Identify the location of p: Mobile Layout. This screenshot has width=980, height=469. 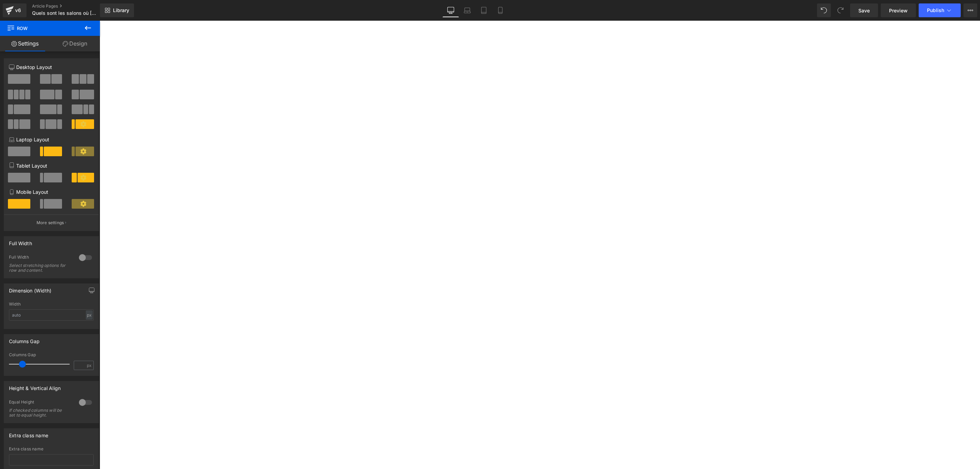
(51, 191).